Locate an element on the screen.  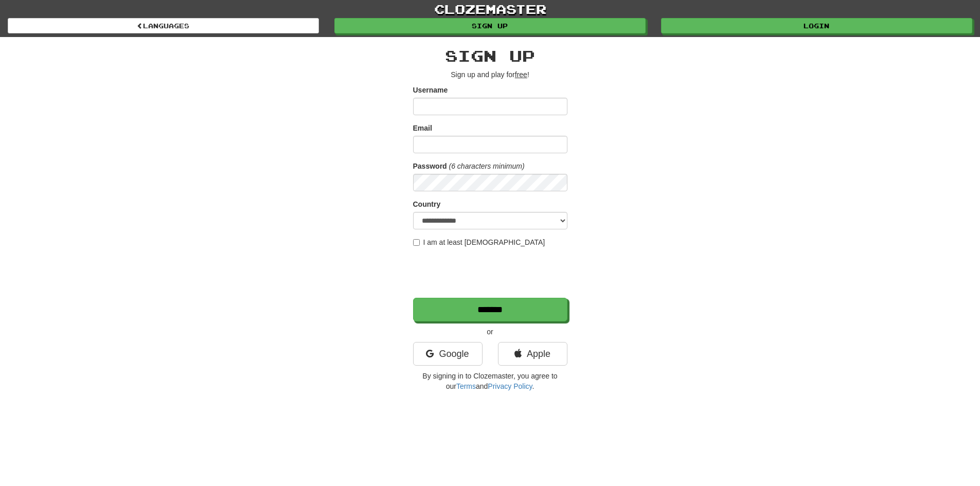
em: (6 characters minimum) is located at coordinates (487, 166).